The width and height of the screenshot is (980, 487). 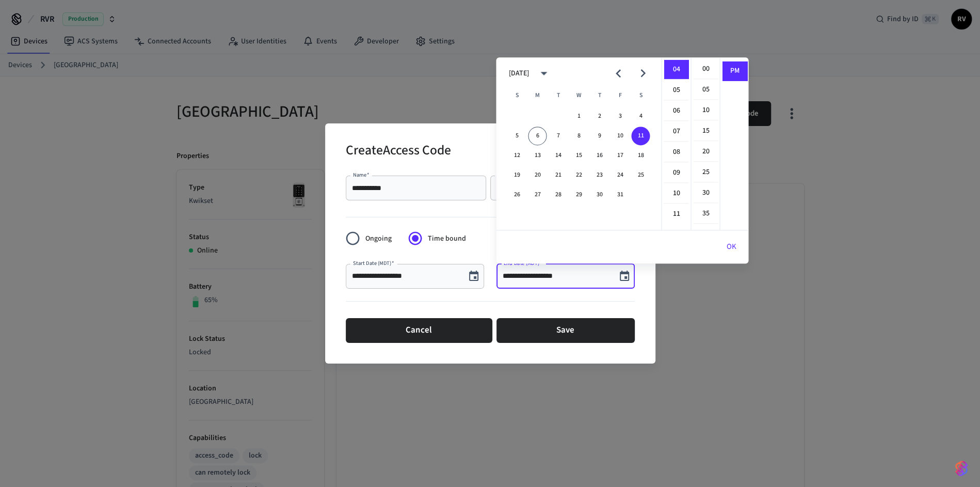 I want to click on button: 27, so click(x=538, y=195).